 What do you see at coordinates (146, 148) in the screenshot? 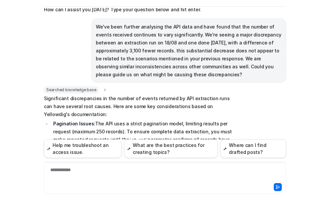
I see `p: The API uses a strict pagination model, limiting results per request (maximum 250 records). To en...` at bounding box center [146, 148].